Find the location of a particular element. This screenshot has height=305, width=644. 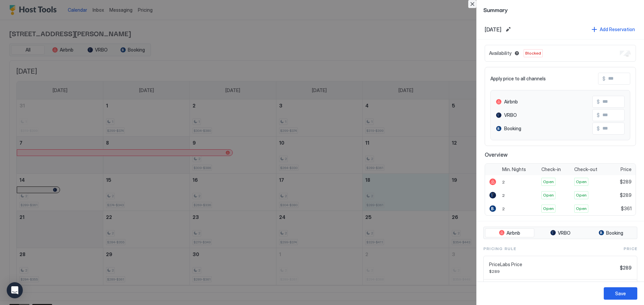

span: Apply price to all channels is located at coordinates (518, 79).